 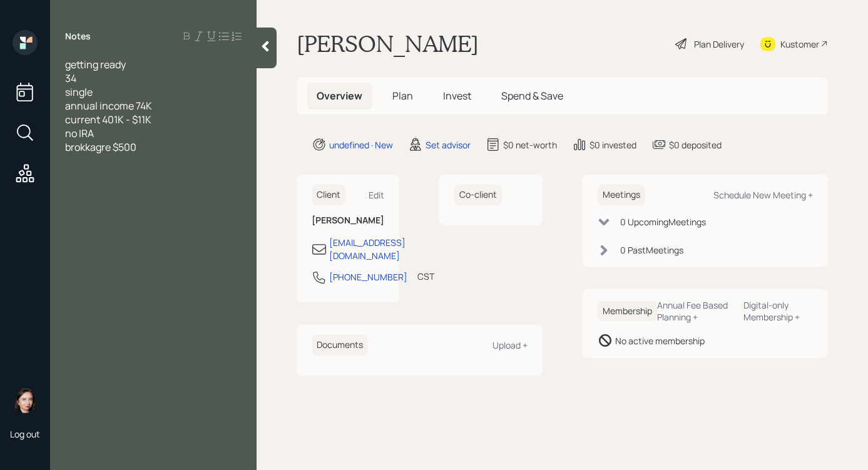 What do you see at coordinates (361, 145) in the screenshot?
I see `div: undefined · New` at bounding box center [361, 145].